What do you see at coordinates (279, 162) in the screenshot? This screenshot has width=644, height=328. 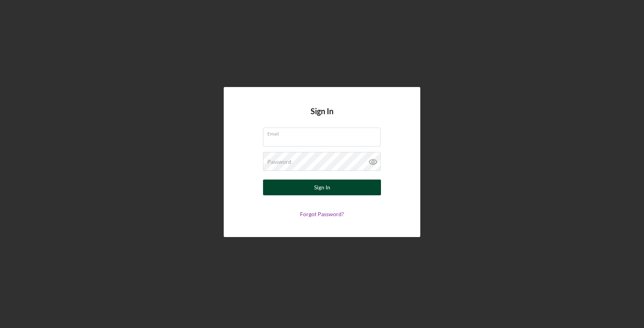 I see `label: Password` at bounding box center [279, 162].